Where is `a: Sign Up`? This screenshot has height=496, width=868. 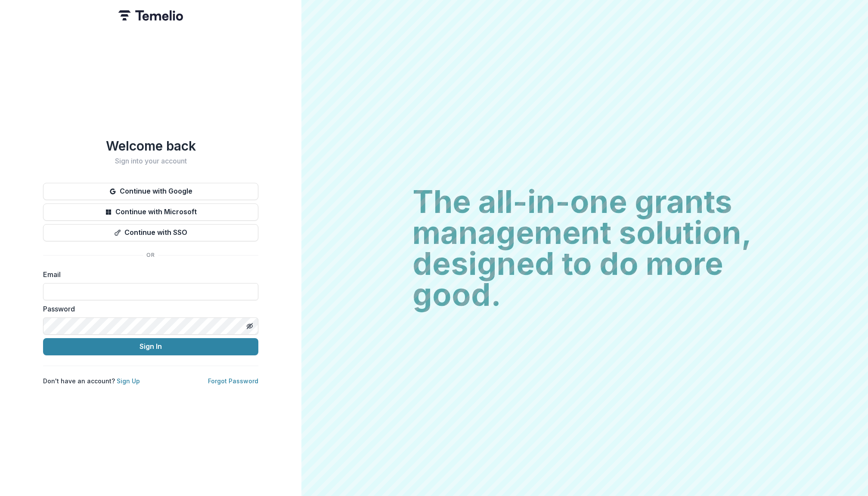 a: Sign Up is located at coordinates (128, 381).